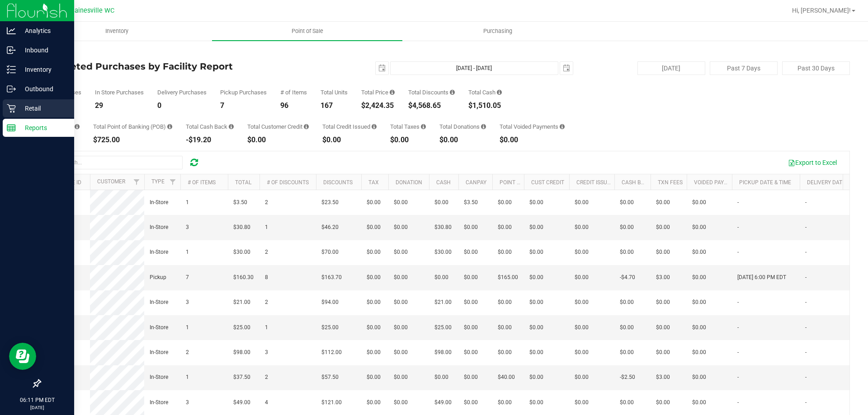 This screenshot has width=868, height=415. Describe the element at coordinates (266, 277) in the screenshot. I see `span: 8` at that location.